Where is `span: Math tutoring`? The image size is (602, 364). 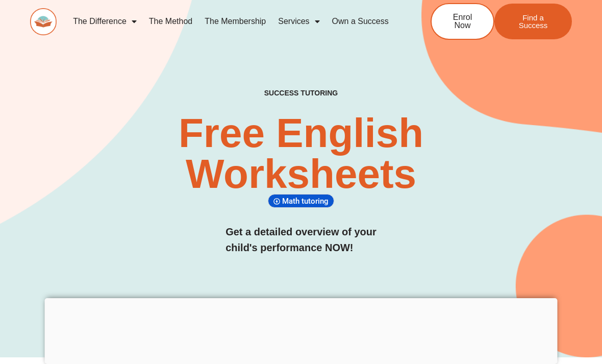
span: Math tutoring is located at coordinates (307, 201).